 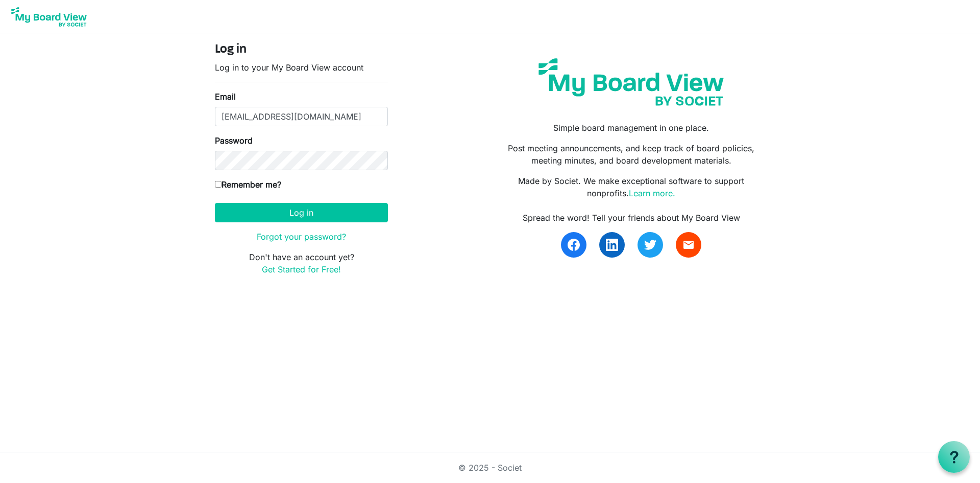 What do you see at coordinates (301, 213) in the screenshot?
I see `button: Log in` at bounding box center [301, 213].